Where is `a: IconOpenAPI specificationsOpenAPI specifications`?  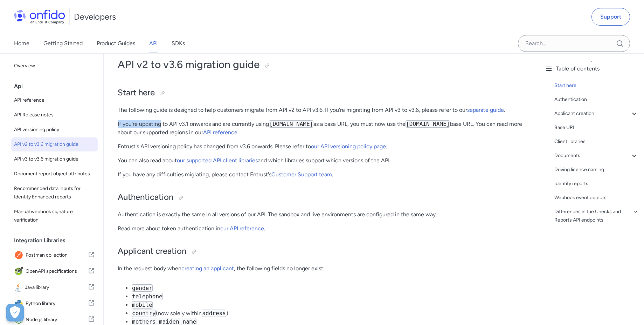 a: IconOpenAPI specificationsOpenAPI specifications is located at coordinates (54, 271).